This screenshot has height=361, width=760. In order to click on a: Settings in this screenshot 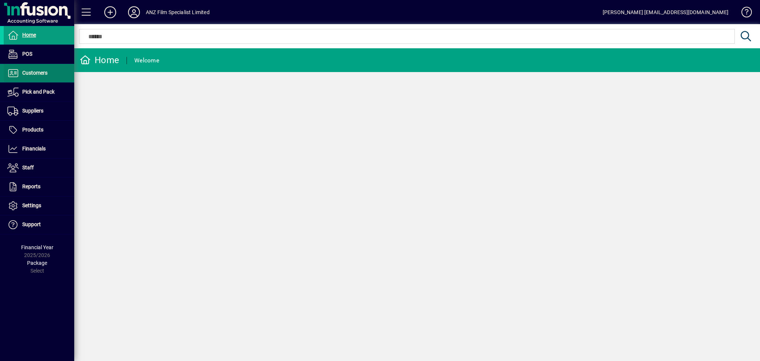, I will do `click(39, 206)`.